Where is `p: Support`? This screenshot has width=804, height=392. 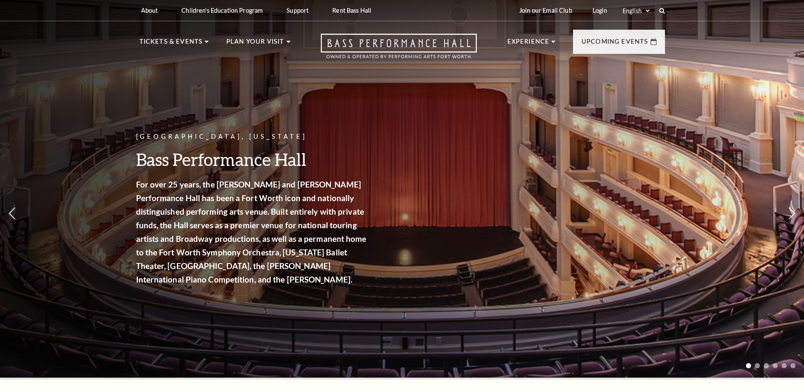
p: Support is located at coordinates (298, 10).